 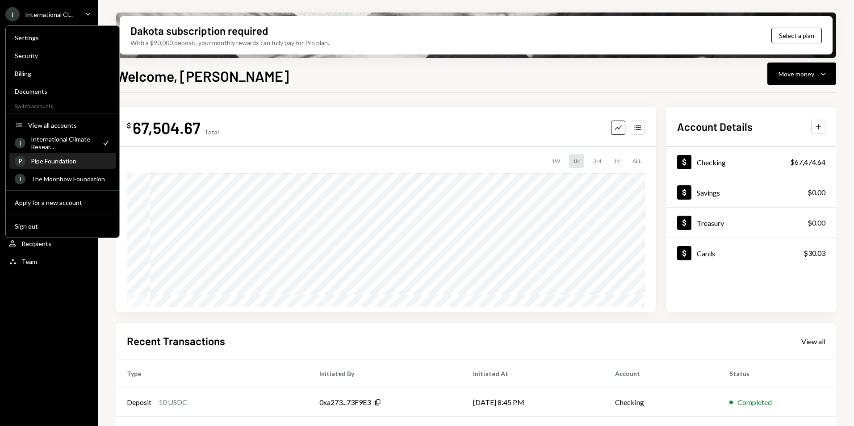 I want to click on div: 0xa273...73F9E3, so click(x=345, y=402).